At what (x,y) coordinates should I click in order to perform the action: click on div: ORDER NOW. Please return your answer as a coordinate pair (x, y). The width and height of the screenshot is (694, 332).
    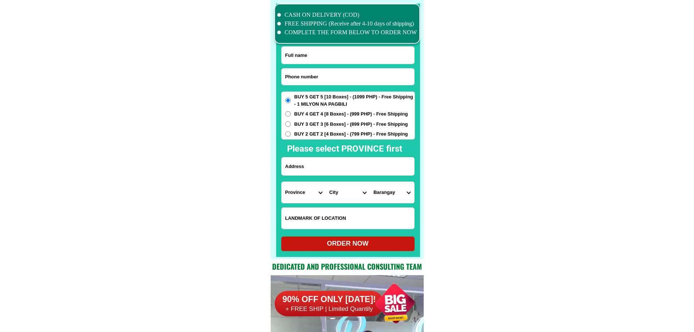
    Looking at the image, I should click on (348, 243).